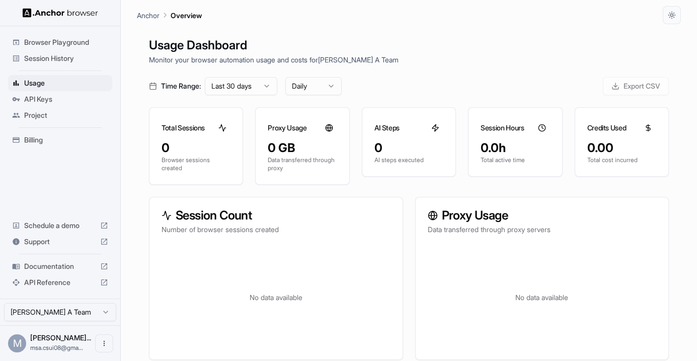  What do you see at coordinates (169, 15) in the screenshot?
I see `nav: breadcrumb` at bounding box center [169, 15].